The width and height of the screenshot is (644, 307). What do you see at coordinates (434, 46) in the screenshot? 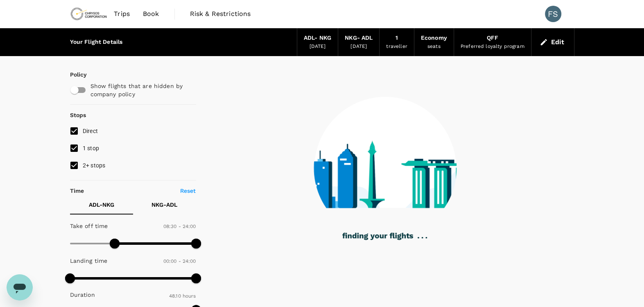
I see `div: seats` at bounding box center [434, 46].